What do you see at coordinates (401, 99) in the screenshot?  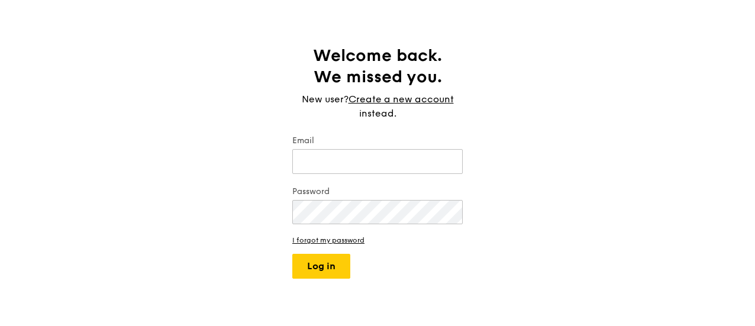 I see `a: Create a new account` at bounding box center [401, 99].